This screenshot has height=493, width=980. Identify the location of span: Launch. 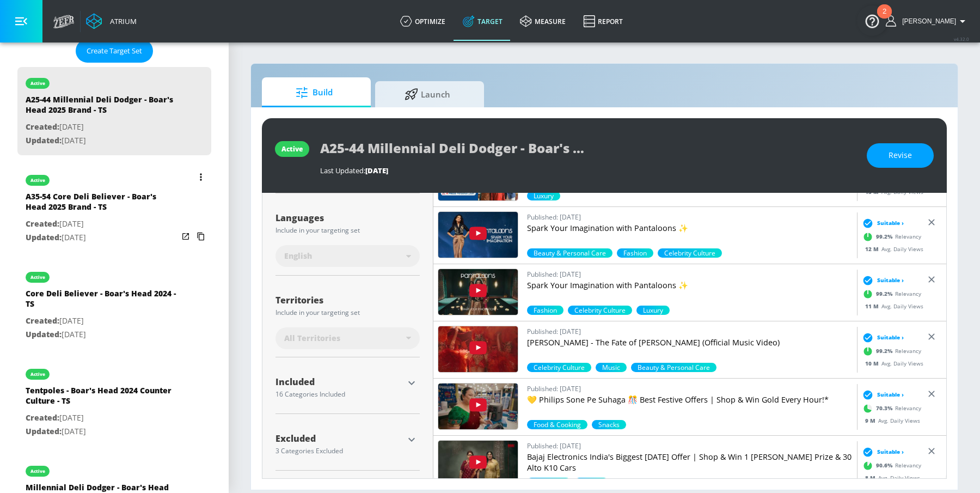
(428, 94).